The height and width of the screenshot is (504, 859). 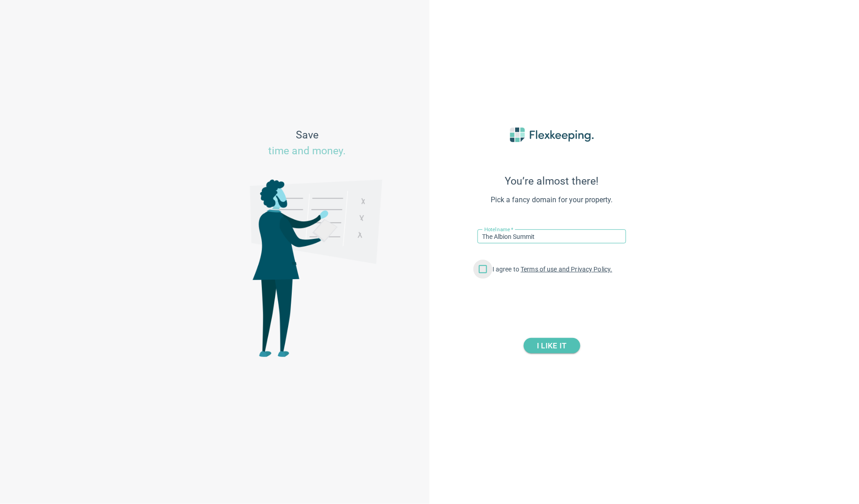 I want to click on span: I agree to, so click(x=552, y=269).